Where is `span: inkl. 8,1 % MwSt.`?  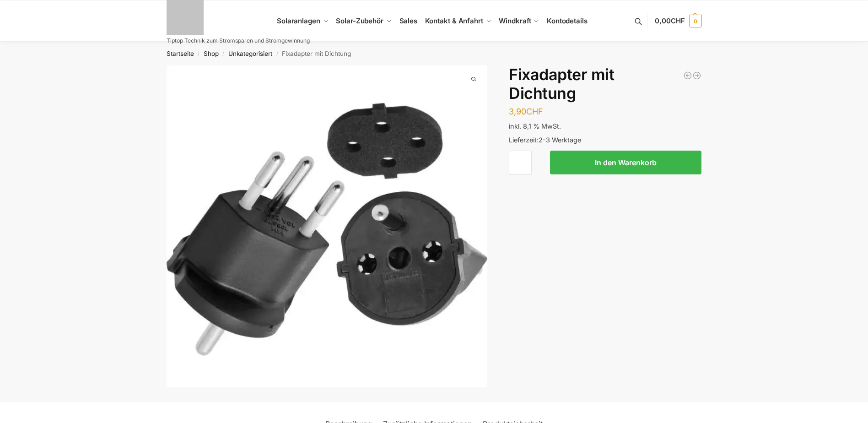 span: inkl. 8,1 % MwSt. is located at coordinates (535, 126).